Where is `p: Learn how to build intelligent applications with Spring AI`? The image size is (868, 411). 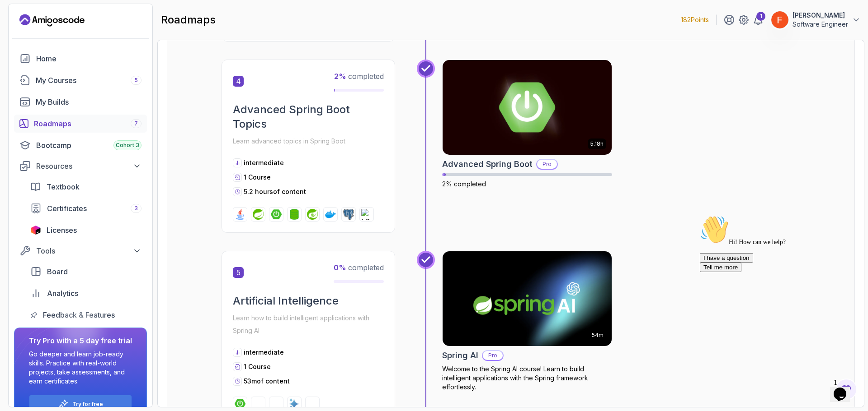 p: Learn how to build intelligent applications with Spring AI is located at coordinates (308, 324).